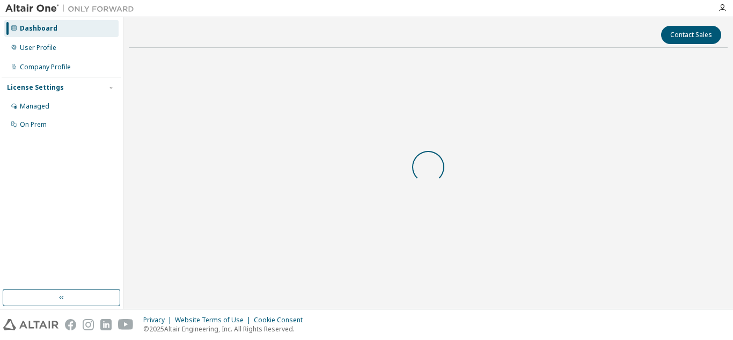 This screenshot has height=340, width=733. What do you see at coordinates (38, 48) in the screenshot?
I see `div: User Profile` at bounding box center [38, 48].